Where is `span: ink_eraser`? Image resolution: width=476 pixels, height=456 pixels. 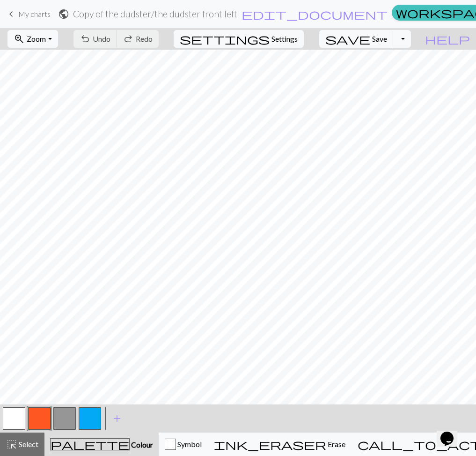
span: ink_eraser is located at coordinates (270, 444).